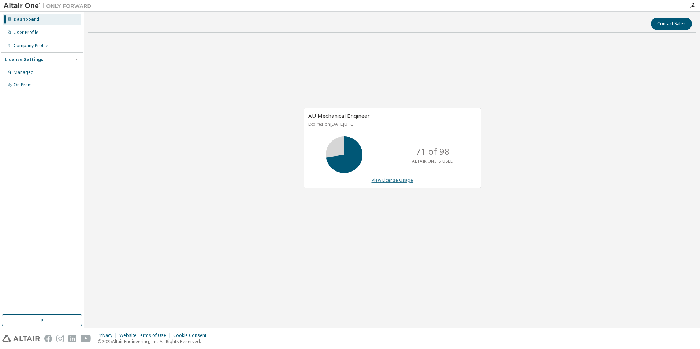 The width and height of the screenshot is (700, 349). I want to click on img: linkedin.svg, so click(72, 338).